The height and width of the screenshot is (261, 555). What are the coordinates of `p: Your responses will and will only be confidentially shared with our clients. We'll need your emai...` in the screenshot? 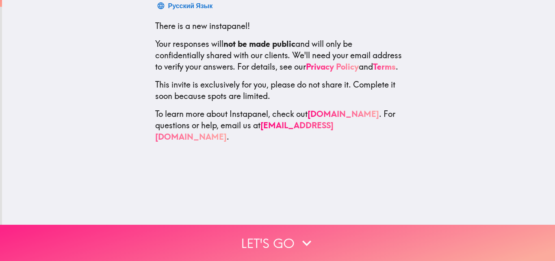 It's located at (279, 55).